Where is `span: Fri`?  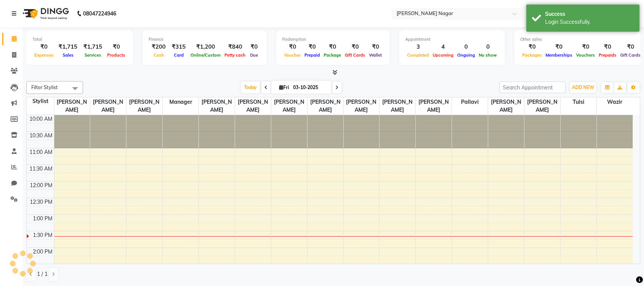
span: Fri is located at coordinates (284, 87).